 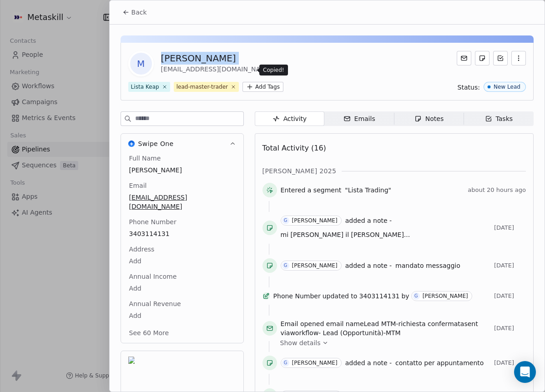 What do you see at coordinates (506, 87) in the screenshot?
I see `div: New Lead` at bounding box center [506, 87].